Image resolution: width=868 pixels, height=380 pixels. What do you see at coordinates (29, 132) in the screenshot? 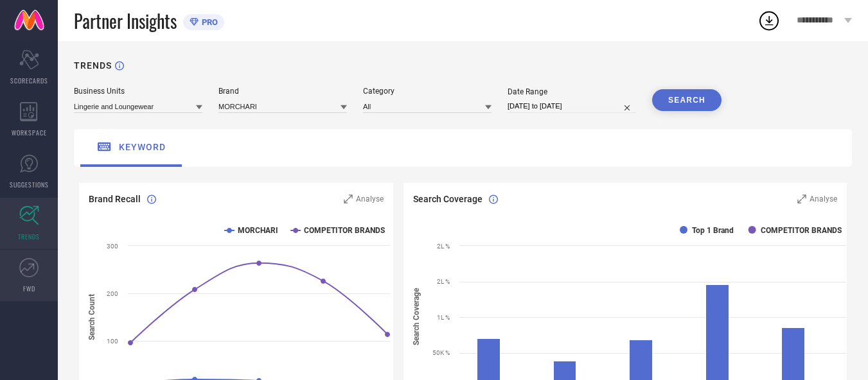
I see `span: WORKSPACE` at bounding box center [29, 132].